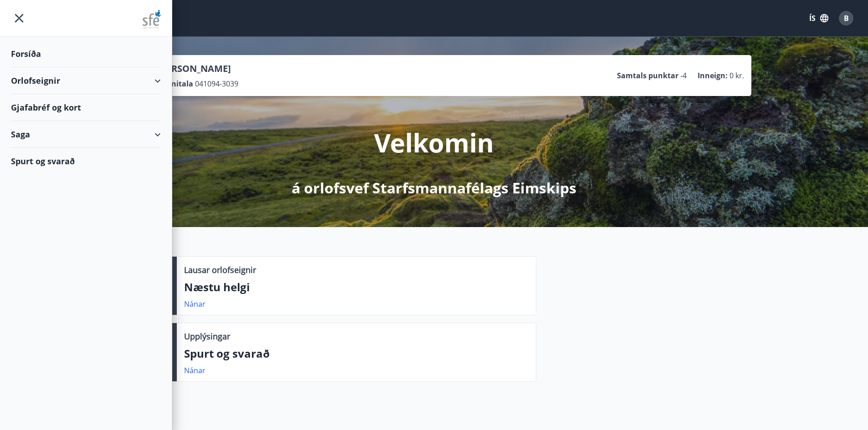 The height and width of the screenshot is (430, 868). I want to click on p: Lausar orlofseignir, so click(220, 270).